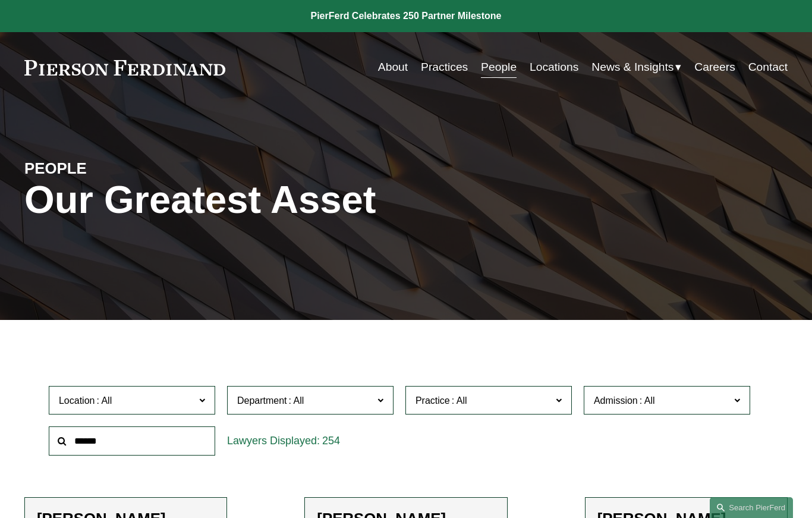  What do you see at coordinates (393, 67) in the screenshot?
I see `a: About` at bounding box center [393, 67].